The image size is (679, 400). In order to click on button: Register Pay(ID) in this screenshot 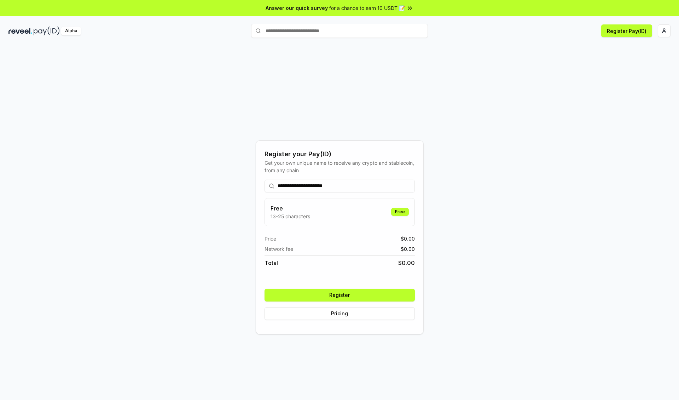, I will do `click(627, 31)`.